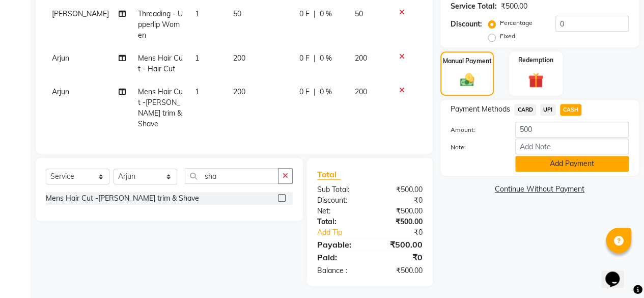 The width and height of the screenshot is (644, 298). Describe the element at coordinates (536, 80) in the screenshot. I see `img: _gift.svg` at that location.